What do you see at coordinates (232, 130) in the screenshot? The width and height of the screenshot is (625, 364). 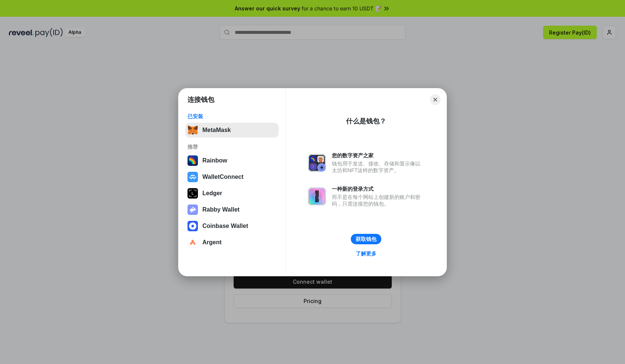 I see `button: MetaMask` at bounding box center [232, 130].